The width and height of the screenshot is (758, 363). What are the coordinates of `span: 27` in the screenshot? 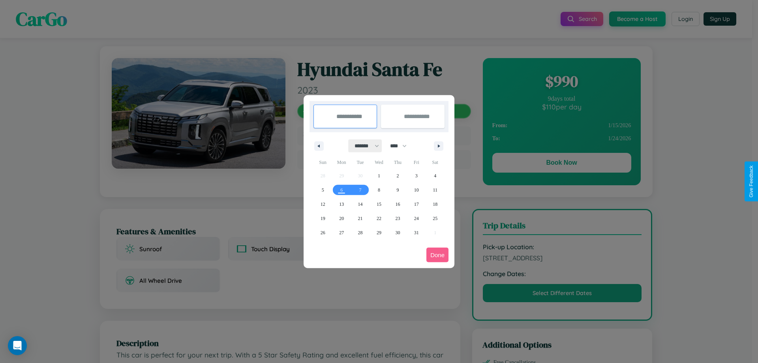 It's located at (341, 232).